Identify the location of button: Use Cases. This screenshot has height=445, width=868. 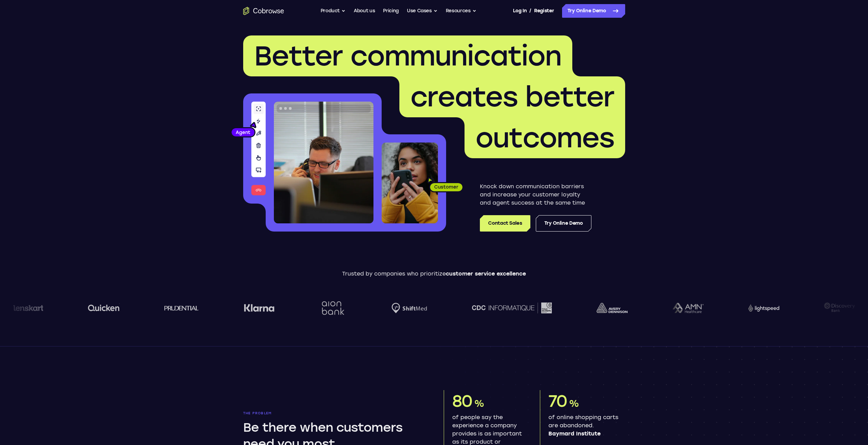
(422, 11).